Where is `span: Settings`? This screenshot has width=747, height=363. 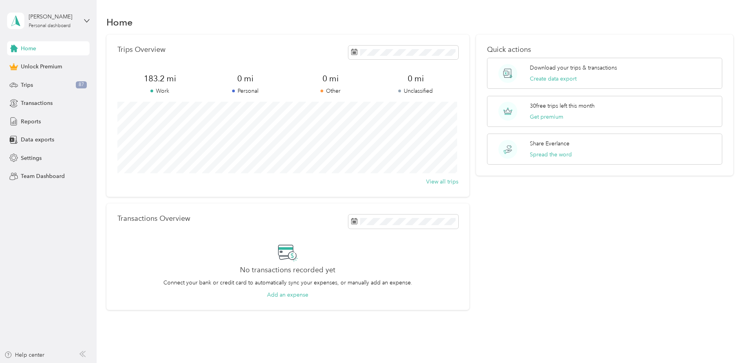 span: Settings is located at coordinates (31, 158).